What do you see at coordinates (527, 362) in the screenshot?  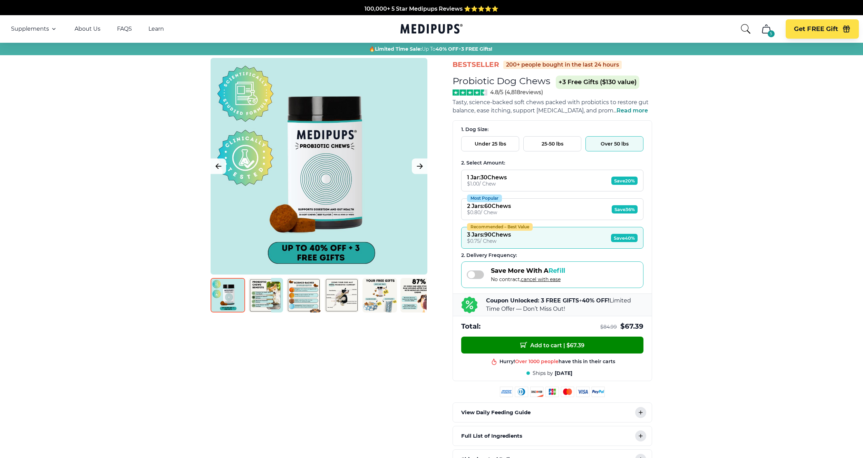 I see `span: 60 day` at bounding box center [527, 362].